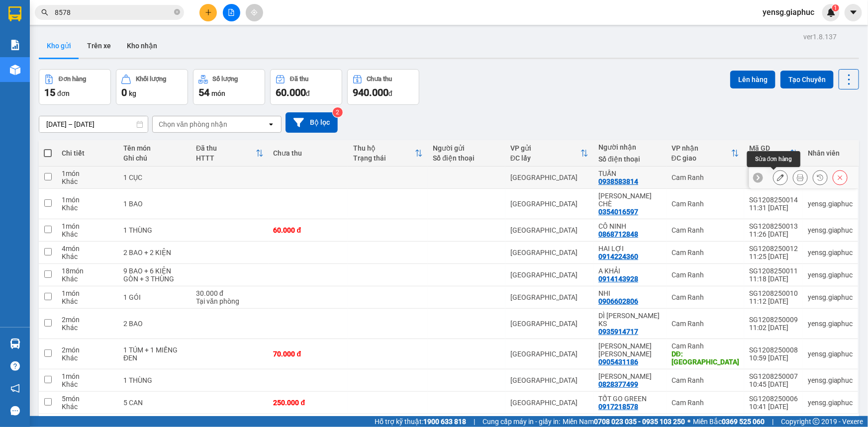 The width and height of the screenshot is (868, 427). I want to click on div: 60.000 đ, so click(308, 230).